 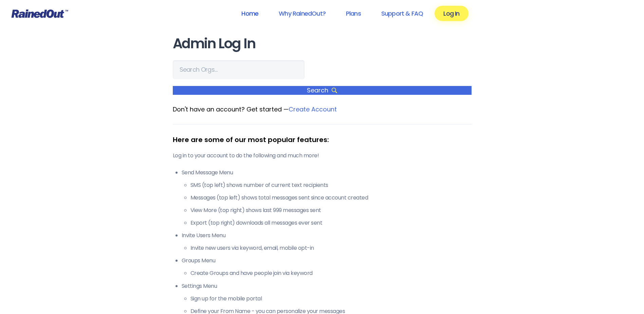 I want to click on a: Support & FAQ, so click(x=402, y=13).